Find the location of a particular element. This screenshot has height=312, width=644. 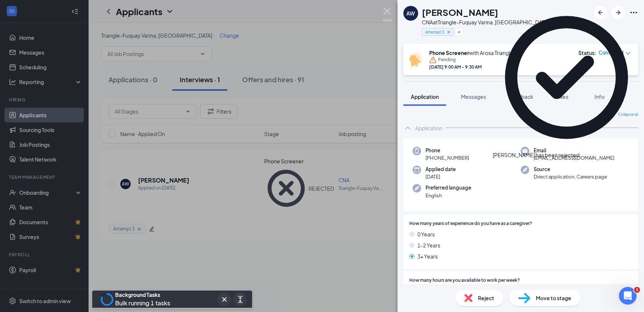

div: AW is located at coordinates (411, 13).